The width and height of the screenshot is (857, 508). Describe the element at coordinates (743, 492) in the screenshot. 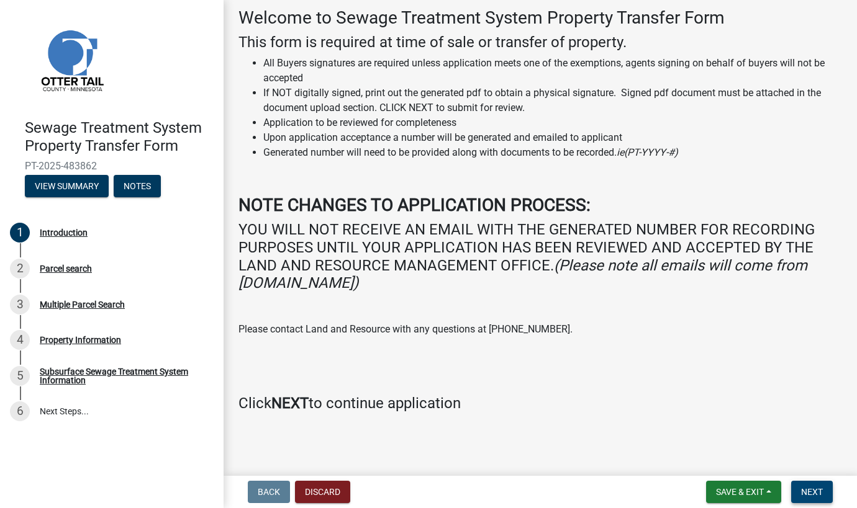

I see `button: Save & Exit` at that location.